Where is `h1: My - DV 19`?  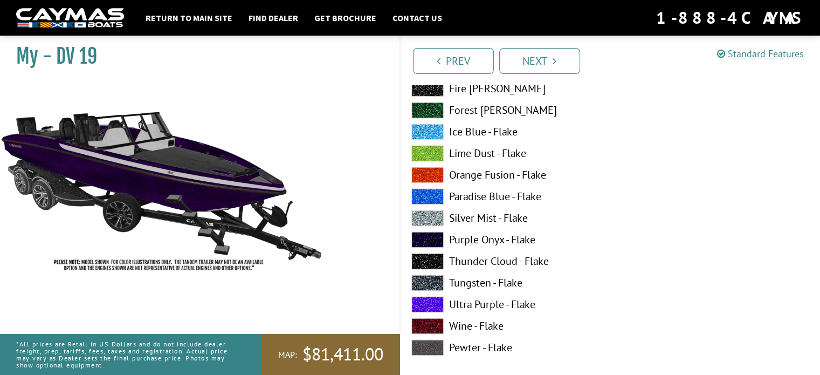
h1: My - DV 19 is located at coordinates (194, 56).